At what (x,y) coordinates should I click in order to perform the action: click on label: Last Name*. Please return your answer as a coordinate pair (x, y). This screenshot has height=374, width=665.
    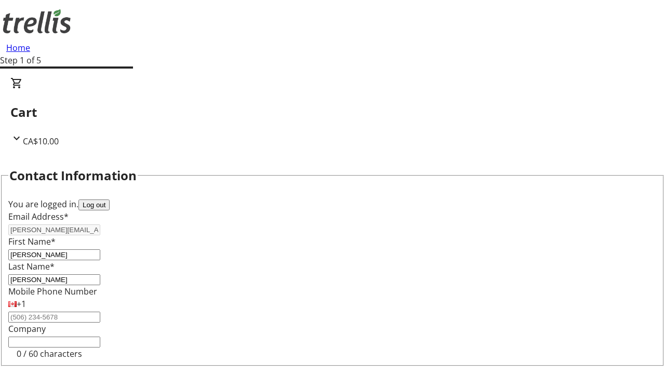
    Looking at the image, I should click on (31, 266).